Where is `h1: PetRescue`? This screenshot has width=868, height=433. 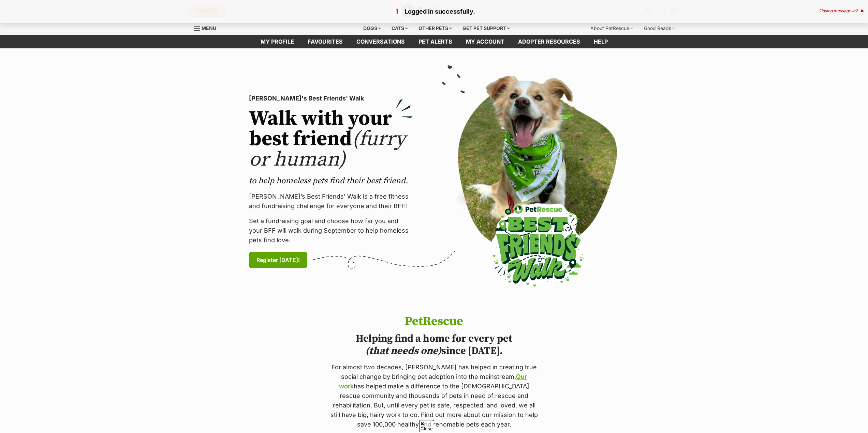 h1: PetRescue is located at coordinates (434, 322).